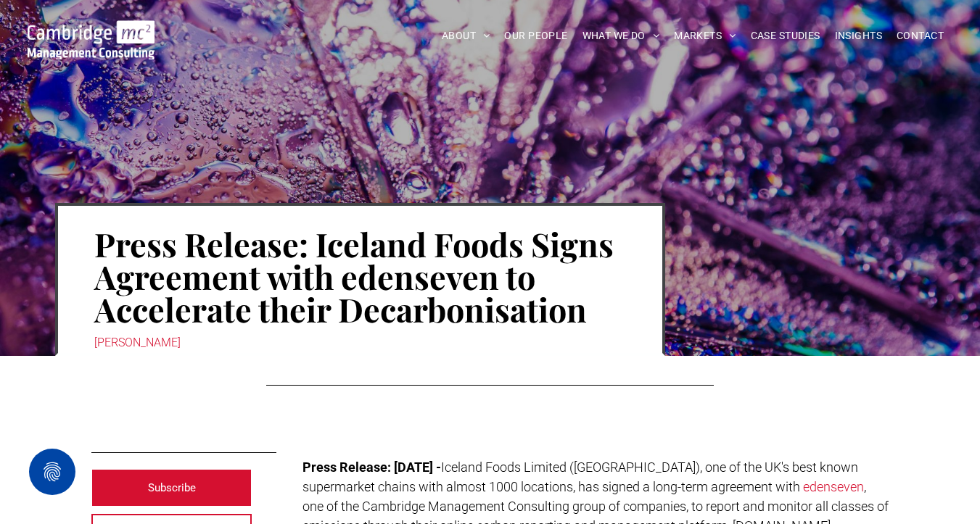 The width and height of the screenshot is (980, 524). I want to click on span: Subscribe, so click(172, 488).